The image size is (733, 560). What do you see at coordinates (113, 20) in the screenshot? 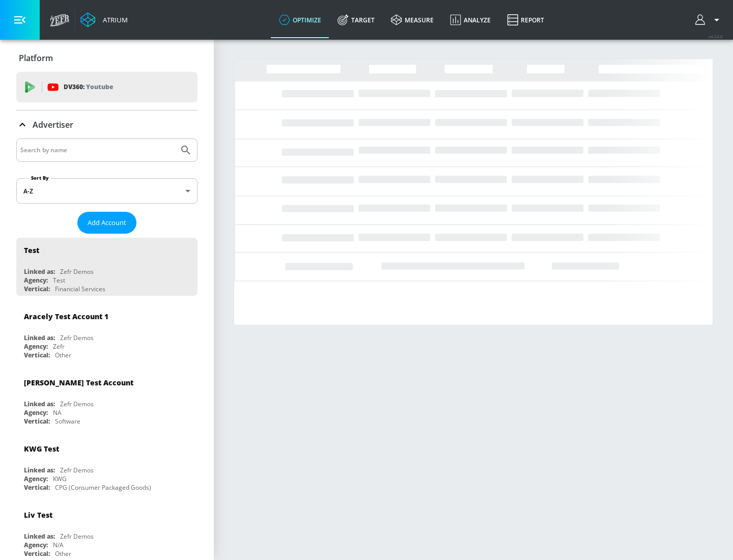
I see `div: Atrium` at bounding box center [113, 20].